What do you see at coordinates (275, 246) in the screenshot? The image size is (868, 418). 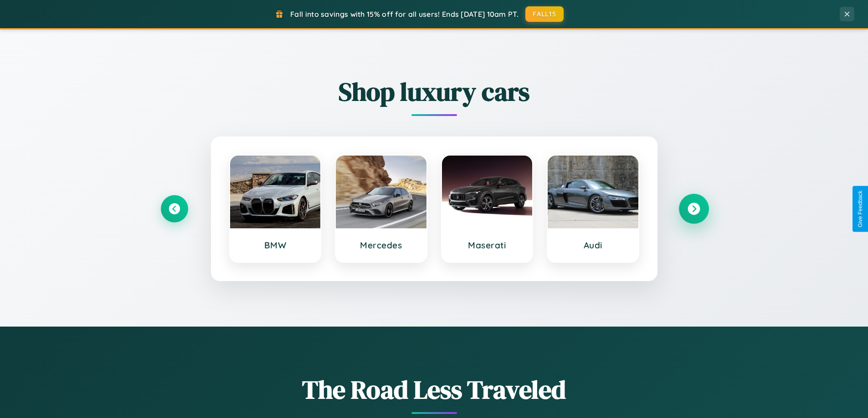 I see `h3: BMW` at bounding box center [275, 246].